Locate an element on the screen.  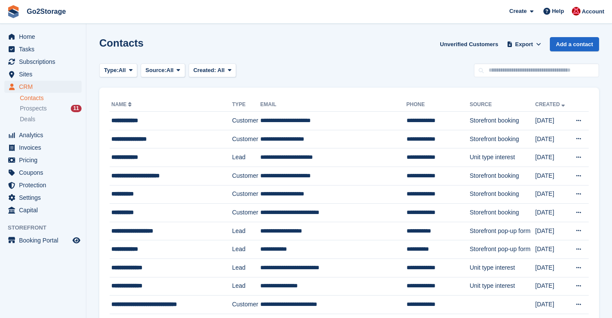
th: Email is located at coordinates (333, 105).